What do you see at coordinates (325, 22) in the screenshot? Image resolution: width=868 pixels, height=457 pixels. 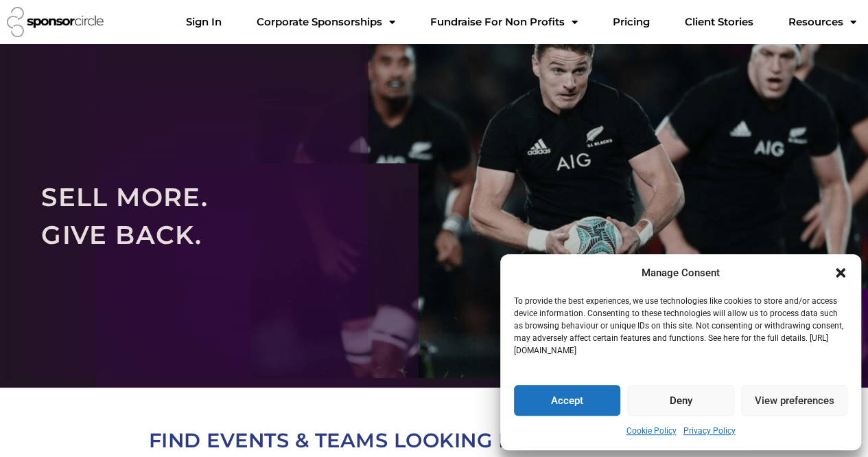 I see `a: Corporate SponsorshipsMenu Toggle` at bounding box center [325, 22].